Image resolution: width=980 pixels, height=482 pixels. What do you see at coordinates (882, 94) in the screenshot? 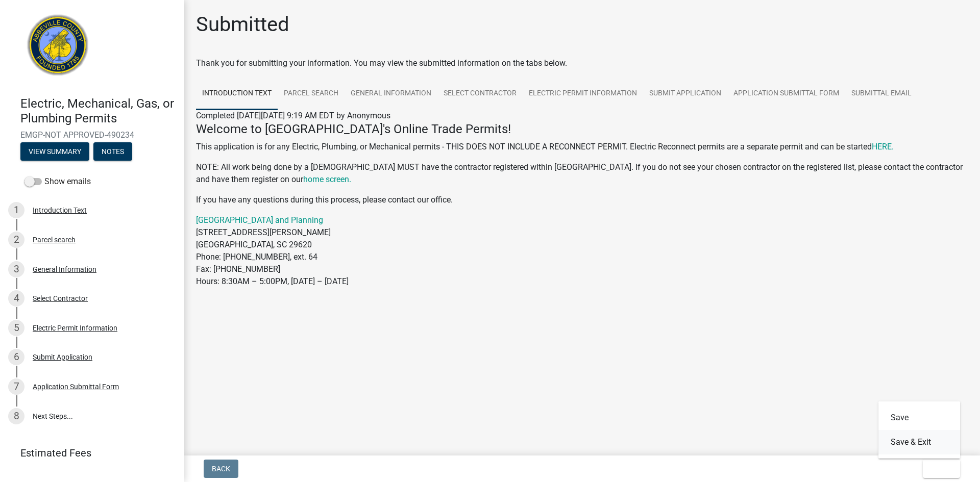
I see `a: Submittal Email` at bounding box center [882, 94].